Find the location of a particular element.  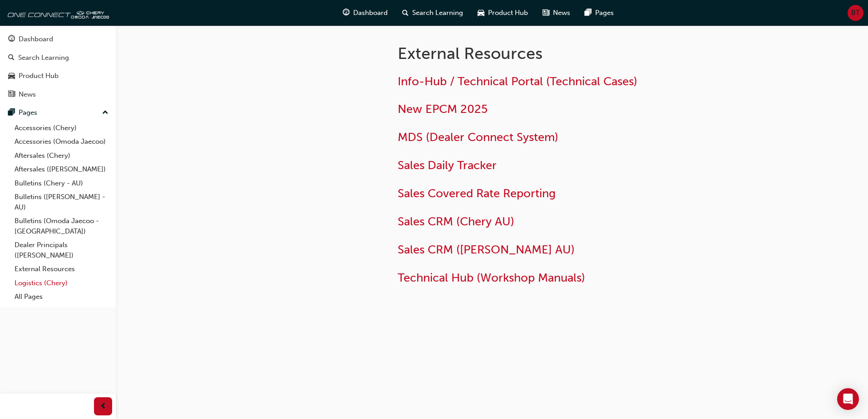

div: Dashboard is located at coordinates (36, 39).